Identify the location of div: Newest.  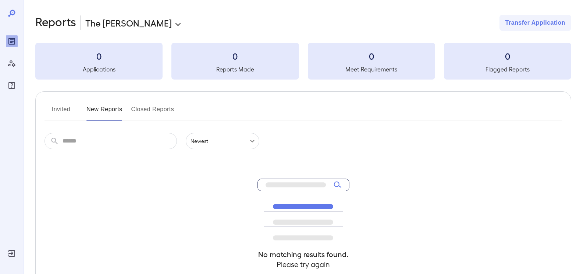
(222, 141).